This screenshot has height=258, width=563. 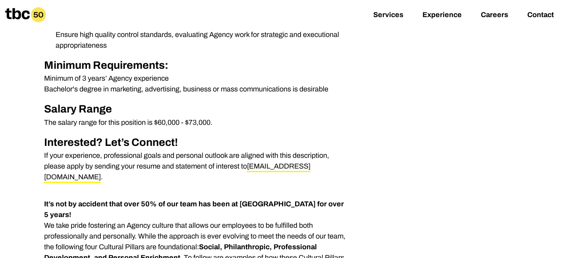 What do you see at coordinates (197, 166) in the screenshot?
I see `p: If your experience, professional goals and personal outlook are aligned with this description, pl...` at bounding box center [197, 166].